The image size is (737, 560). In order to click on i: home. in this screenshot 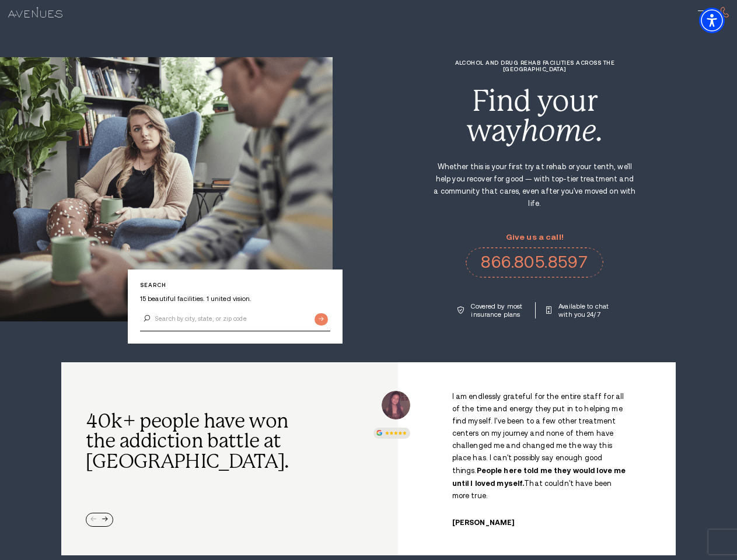, I will do `click(562, 130)`.